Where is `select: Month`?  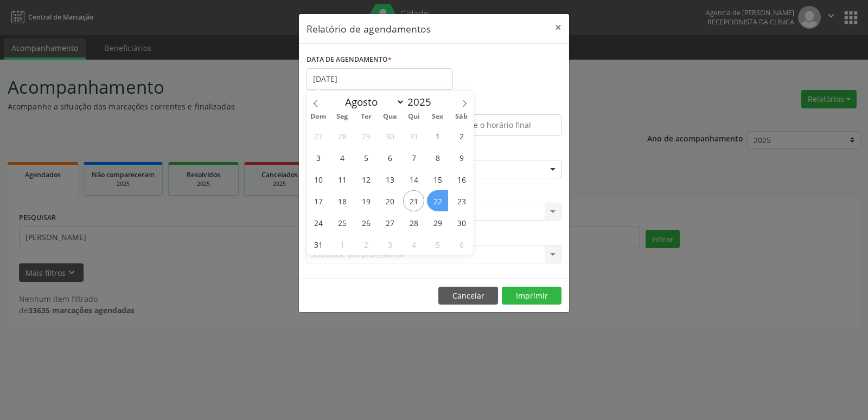 select: Month is located at coordinates (372, 102).